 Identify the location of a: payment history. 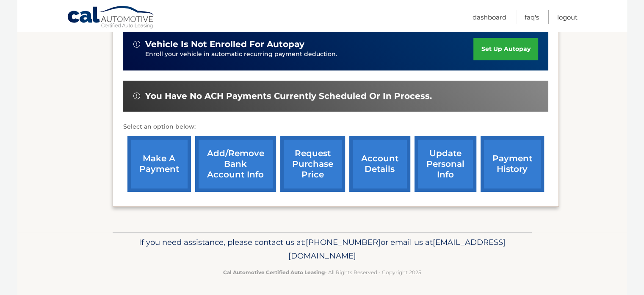
(513, 163).